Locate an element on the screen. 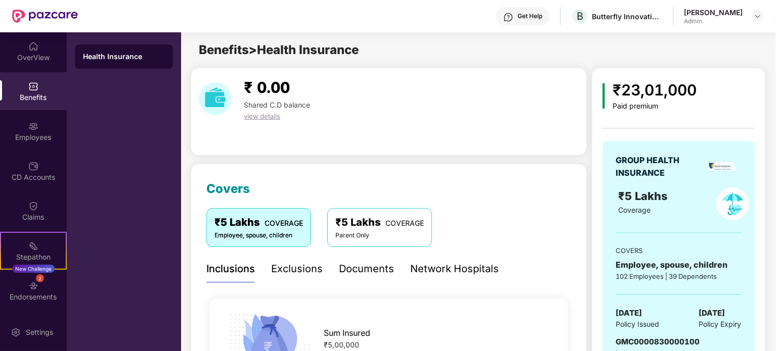 The image size is (776, 351). div: 102 Employees | 39 Dependents is located at coordinates (678, 277).